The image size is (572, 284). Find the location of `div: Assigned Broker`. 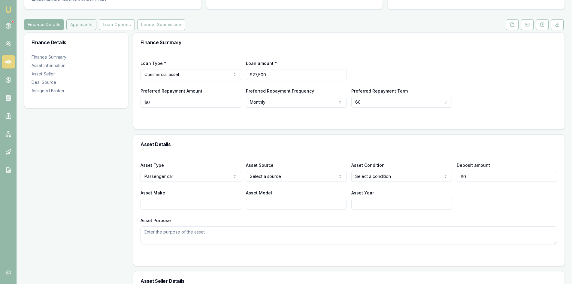

div: Assigned Broker is located at coordinates (76, 91).